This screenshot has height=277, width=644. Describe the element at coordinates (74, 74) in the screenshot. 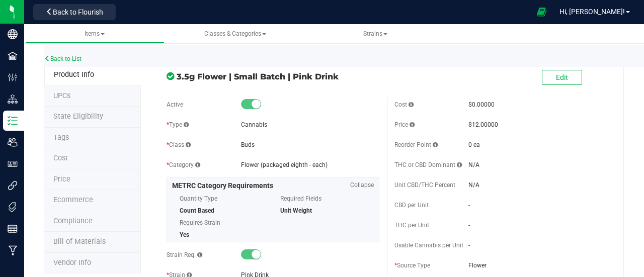

I see `span: Product Info` at that location.